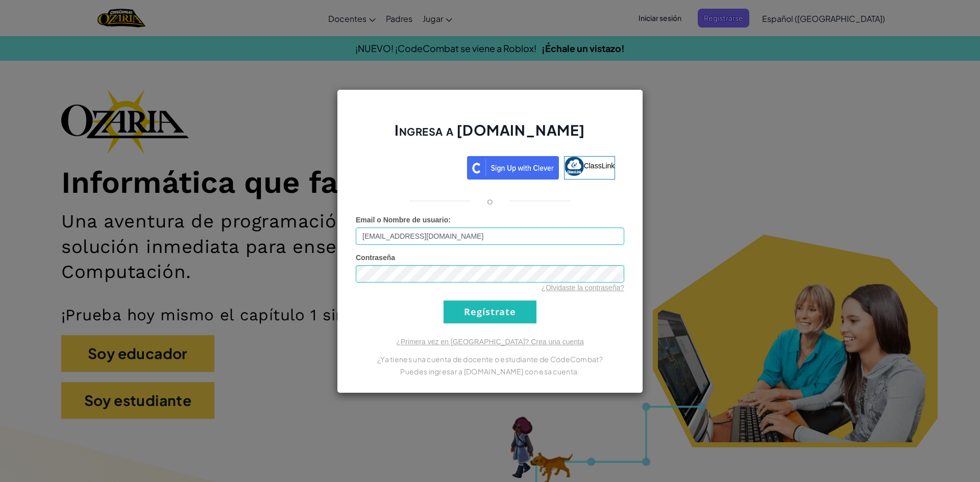  What do you see at coordinates (490, 201) in the screenshot?
I see `p: o` at bounding box center [490, 201].